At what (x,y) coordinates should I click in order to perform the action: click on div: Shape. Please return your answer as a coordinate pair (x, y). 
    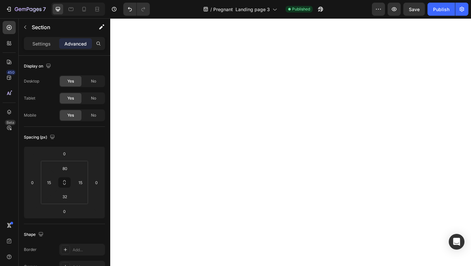
    Looking at the image, I should click on (34, 234).